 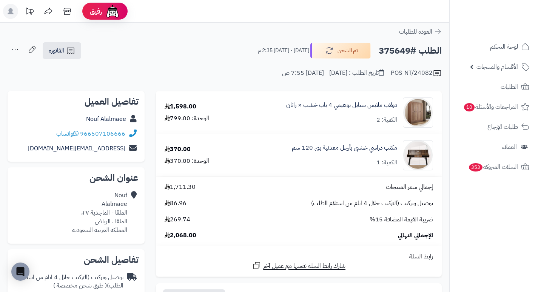 What do you see at coordinates (494, 127) in the screenshot?
I see `a: طلبات الإرجاع` at bounding box center [494, 127].